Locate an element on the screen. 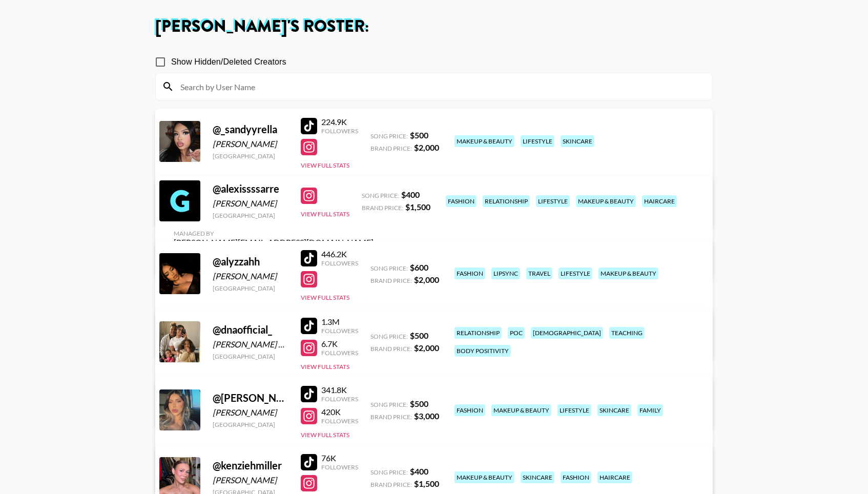 This screenshot has height=494, width=868. div: 76K is located at coordinates (340, 458).